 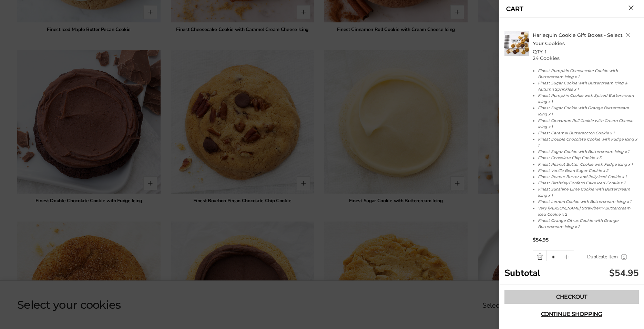 What do you see at coordinates (588, 111) in the screenshot?
I see `li: Finest Sugar Cookie with Orange Buttercream Icing x 1` at bounding box center [588, 111].